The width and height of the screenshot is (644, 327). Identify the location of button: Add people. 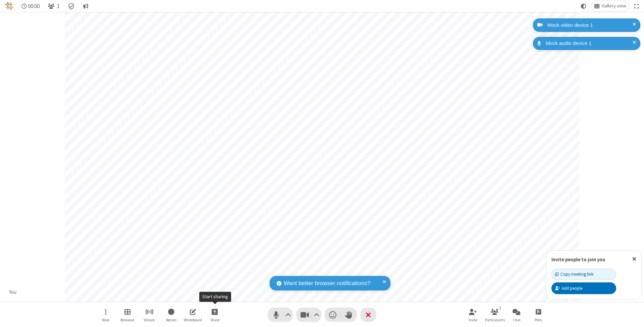
(584, 288).